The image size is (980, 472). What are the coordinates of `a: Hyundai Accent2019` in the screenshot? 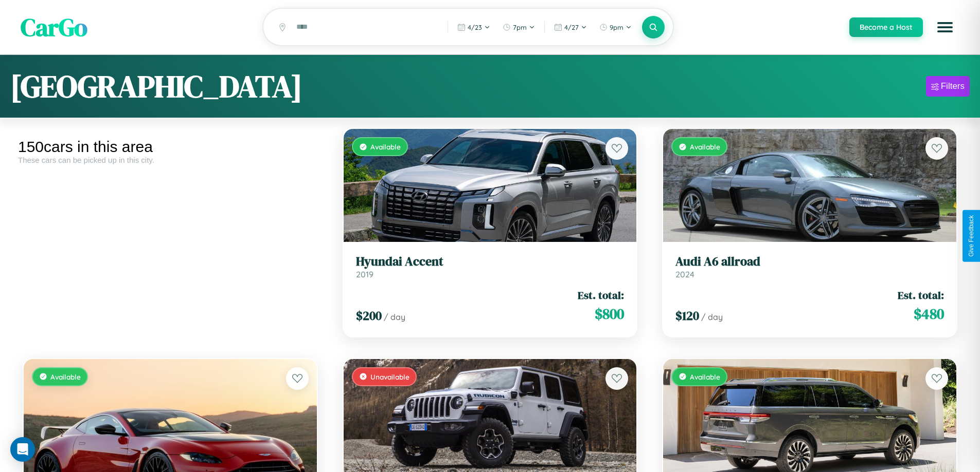 It's located at (490, 267).